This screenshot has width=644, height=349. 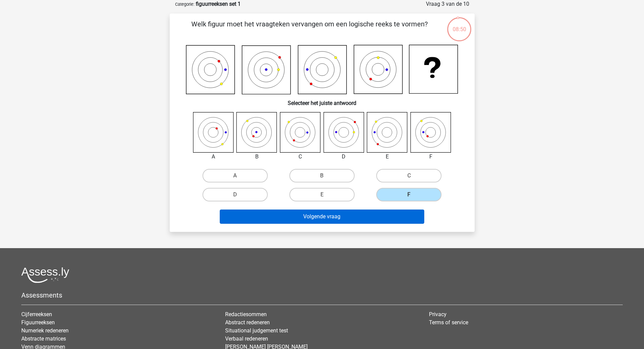 What do you see at coordinates (37, 314) in the screenshot?
I see `a: Cijferreeksen` at bounding box center [37, 314].